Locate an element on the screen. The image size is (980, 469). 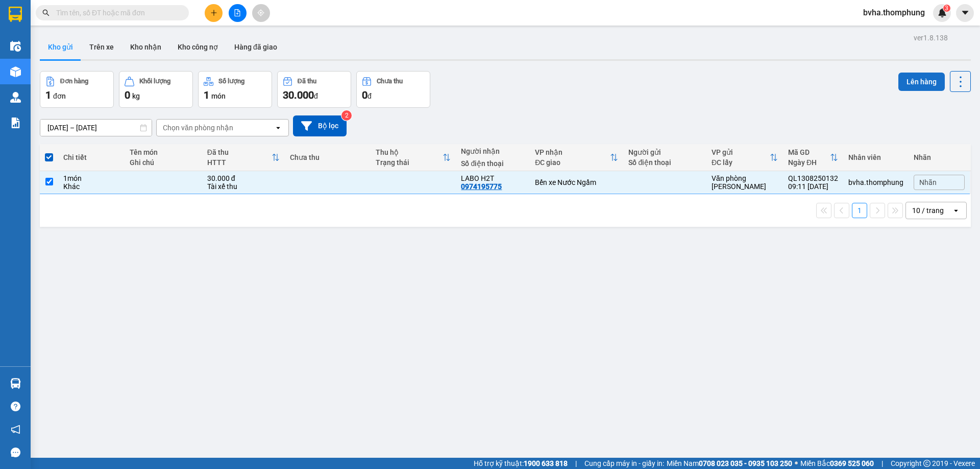
button: Trên xe is located at coordinates (101, 47).